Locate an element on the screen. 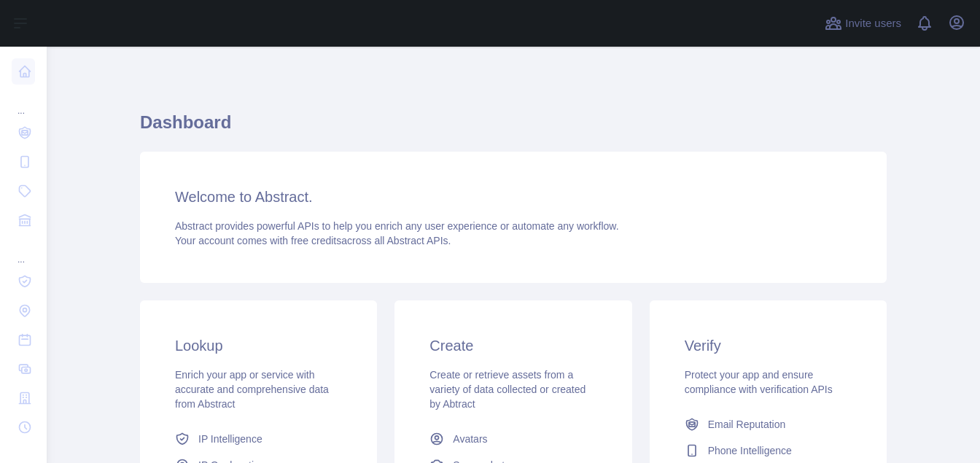 This screenshot has height=463, width=980. h3: Welcome to Abstract. is located at coordinates (514, 197).